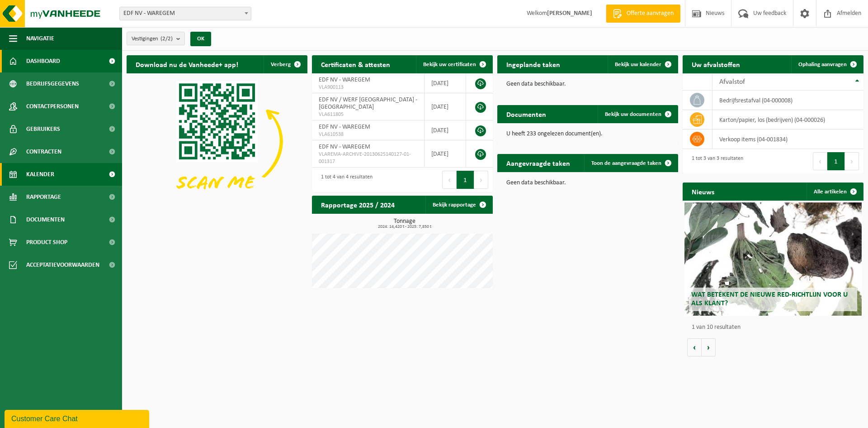  I want to click on span: VLA610538, so click(368, 134).